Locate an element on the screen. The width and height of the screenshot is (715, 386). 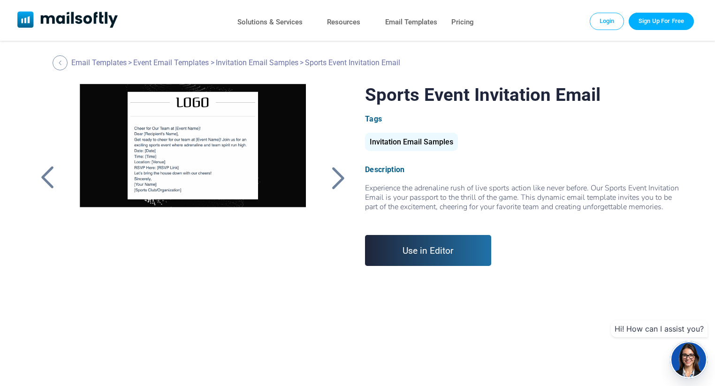
div: Tags is located at coordinates (522, 119).